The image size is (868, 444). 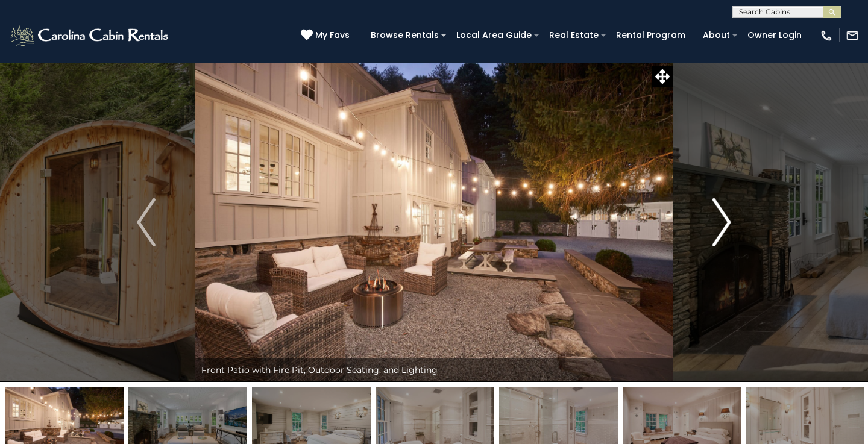 What do you see at coordinates (434, 370) in the screenshot?
I see `div: Front Patio with Fire Pit, Outdoor Seating, and Lighting` at bounding box center [434, 370].